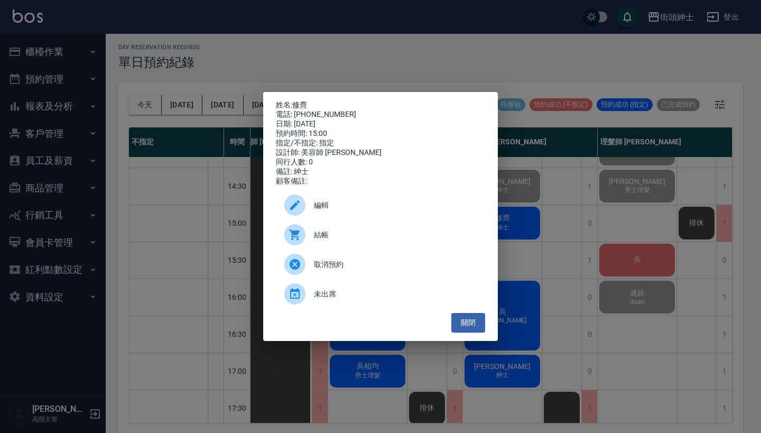 The image size is (761, 433). Describe the element at coordinates (380, 181) in the screenshot. I see `div: 顧客備註:` at that location.